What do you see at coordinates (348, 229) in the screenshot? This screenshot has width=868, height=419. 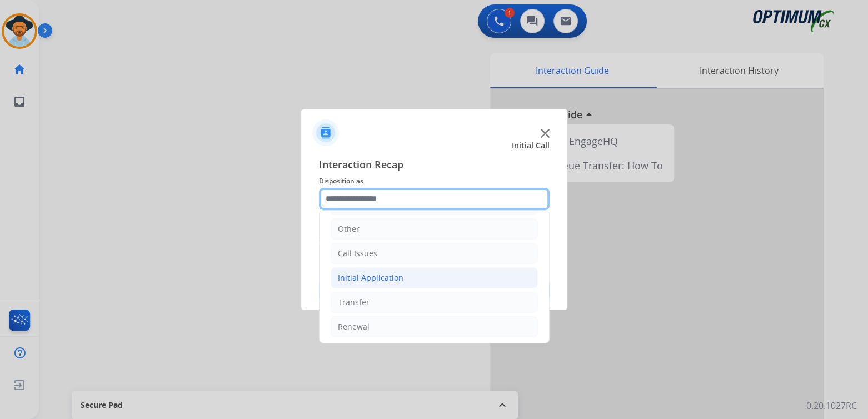 I see `div: Other` at bounding box center [348, 229].